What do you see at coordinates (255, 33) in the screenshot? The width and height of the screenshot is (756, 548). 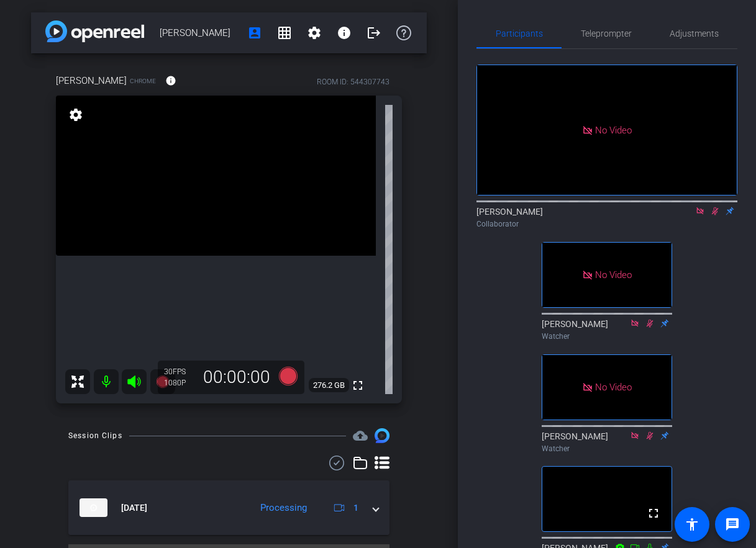 I see `mat-icon: account_box` at bounding box center [255, 33].